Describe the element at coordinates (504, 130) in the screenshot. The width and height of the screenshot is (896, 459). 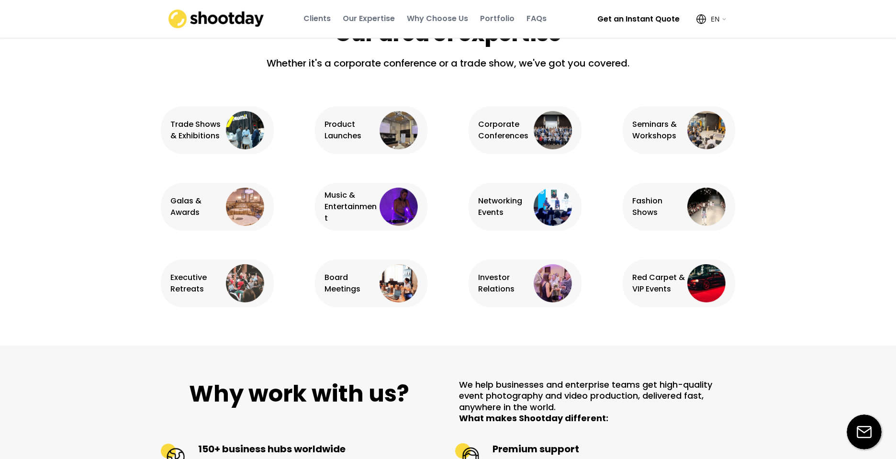
I see `div: Corporate Conferences` at that location.